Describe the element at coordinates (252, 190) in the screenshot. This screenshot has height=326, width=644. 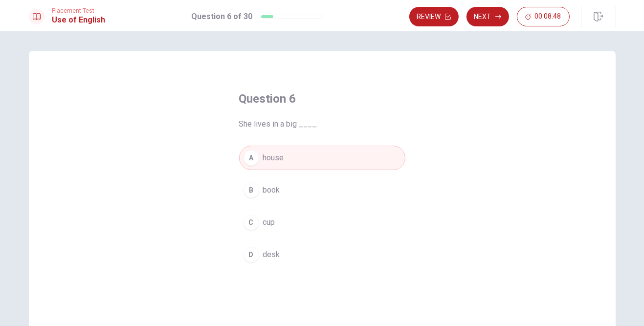
I see `div: B` at that location.